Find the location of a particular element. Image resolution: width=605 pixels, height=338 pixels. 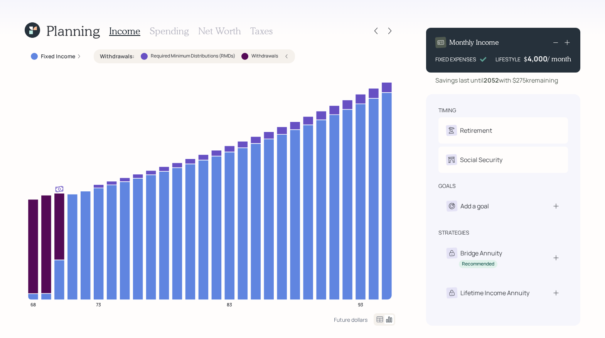

label: Fixed Income is located at coordinates (58, 56).